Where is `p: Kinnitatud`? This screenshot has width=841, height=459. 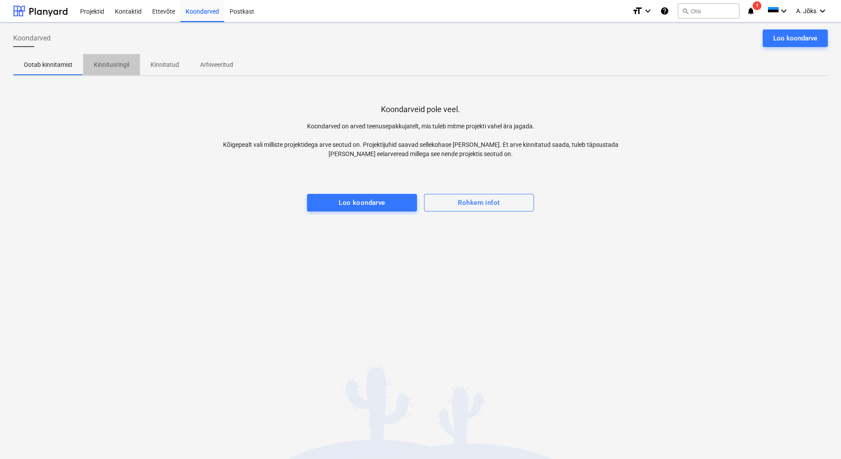 p: Kinnitatud is located at coordinates (165, 65).